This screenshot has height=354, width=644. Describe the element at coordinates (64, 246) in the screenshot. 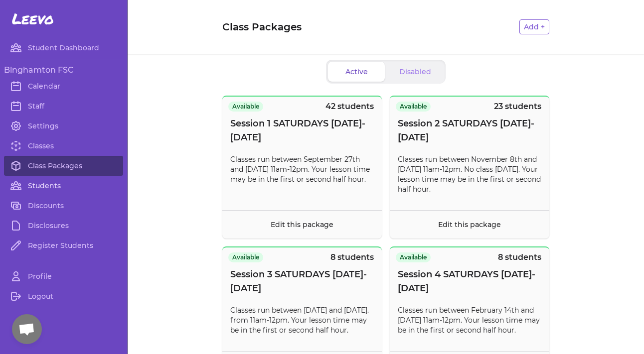

I see `a: Register Students` at that location.